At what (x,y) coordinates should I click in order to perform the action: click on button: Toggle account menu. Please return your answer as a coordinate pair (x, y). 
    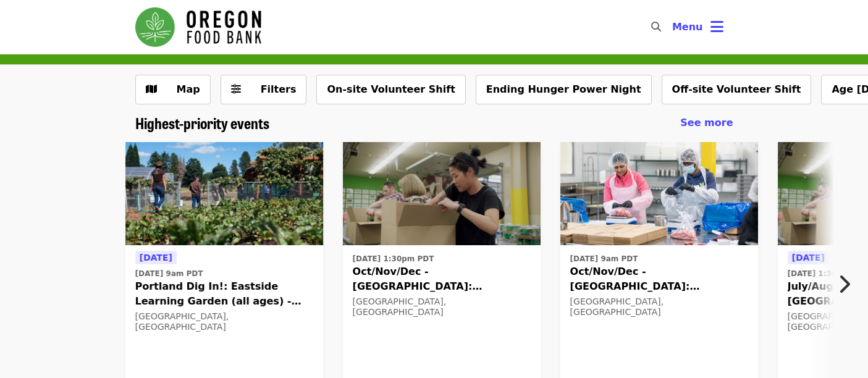
    Looking at the image, I should click on (697, 27).